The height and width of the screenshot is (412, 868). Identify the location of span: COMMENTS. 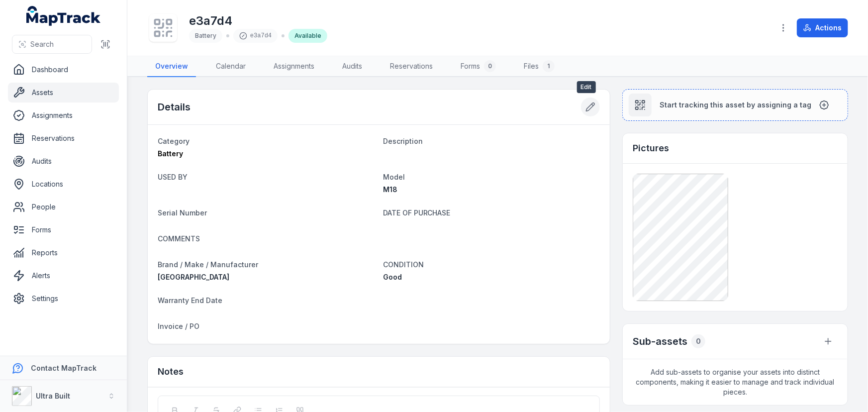
(179, 238).